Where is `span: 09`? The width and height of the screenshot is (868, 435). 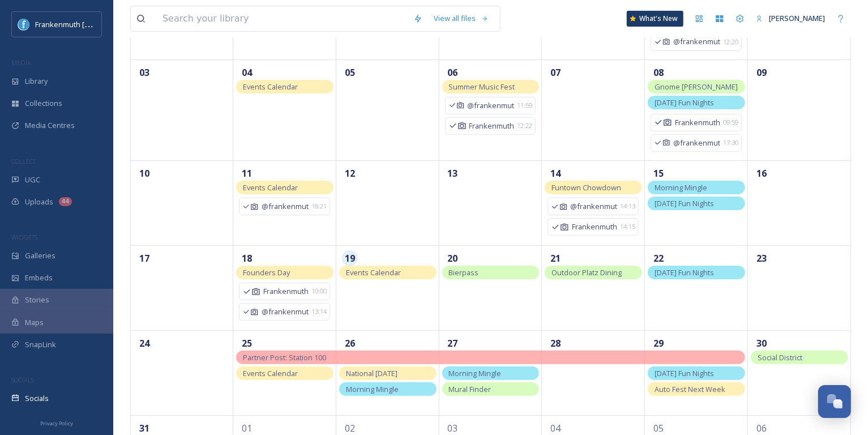 span: 09 is located at coordinates (761, 73).